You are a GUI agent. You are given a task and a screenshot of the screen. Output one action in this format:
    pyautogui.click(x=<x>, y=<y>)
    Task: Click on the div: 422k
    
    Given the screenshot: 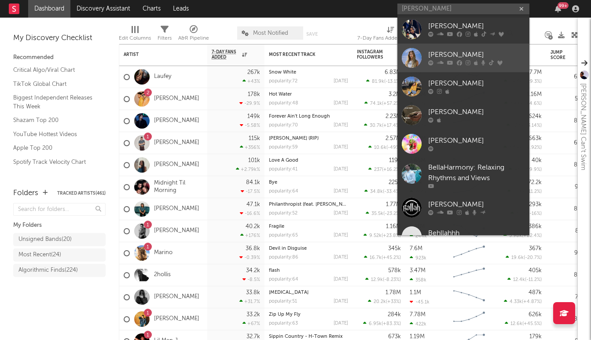 What is the action you would take?
    pyautogui.click(x=418, y=323)
    